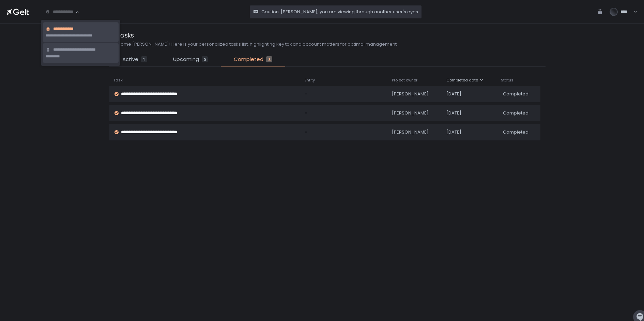  What do you see at coordinates (310, 80) in the screenshot?
I see `span: Entity` at bounding box center [310, 80].